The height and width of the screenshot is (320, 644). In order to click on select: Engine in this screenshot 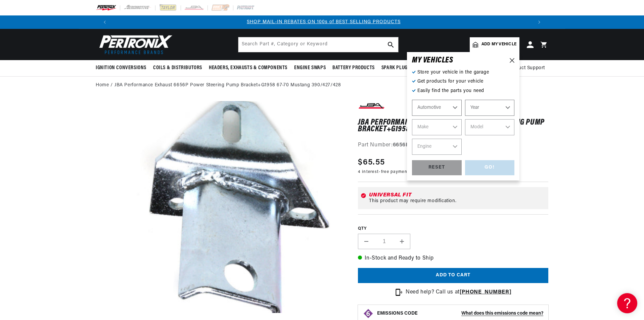, I will do `click(436, 146)`.